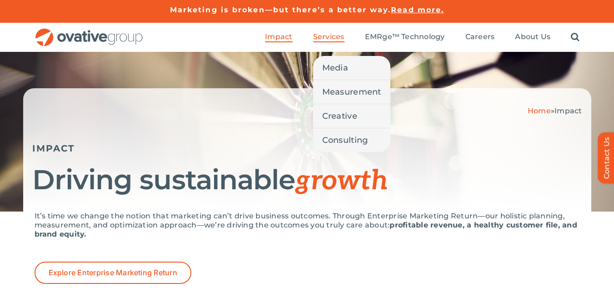 The height and width of the screenshot is (288, 614). Describe the element at coordinates (352, 68) in the screenshot. I see `a: Media` at that location.